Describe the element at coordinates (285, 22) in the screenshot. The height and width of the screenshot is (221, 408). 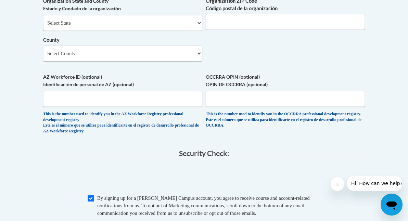
I see `input: Metadata input` at that location.